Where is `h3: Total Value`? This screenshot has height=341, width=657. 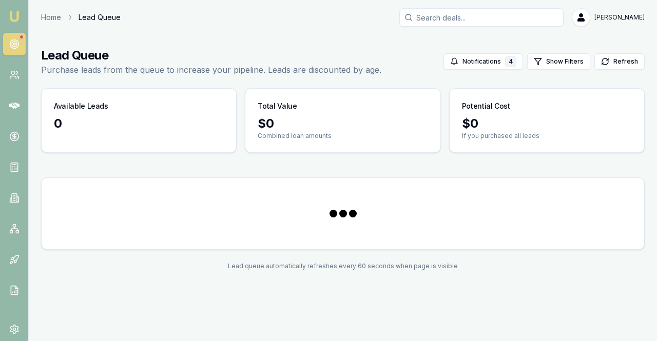
h3: Total Value is located at coordinates (277, 106).